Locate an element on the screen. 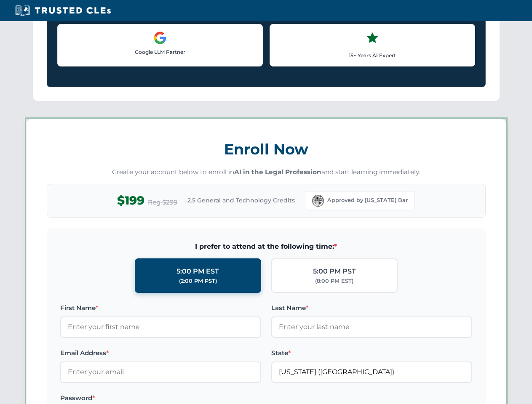 The width and height of the screenshot is (532, 404). label: Email Address is located at coordinates (161, 353).